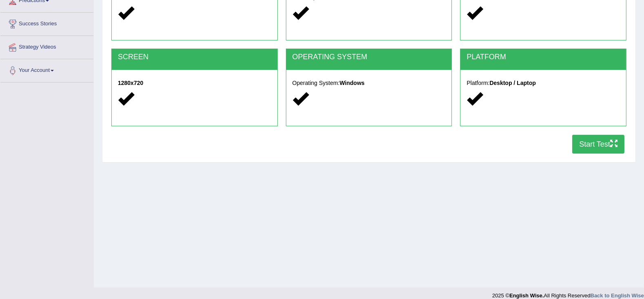  I want to click on h2: OPERATING SYSTEM, so click(369, 57).